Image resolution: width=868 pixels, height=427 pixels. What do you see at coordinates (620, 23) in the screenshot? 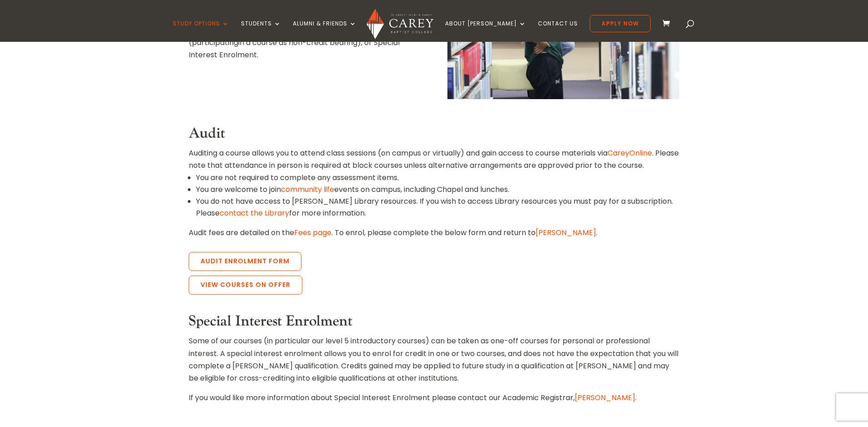
I see `a: Apply Now` at bounding box center [620, 23].